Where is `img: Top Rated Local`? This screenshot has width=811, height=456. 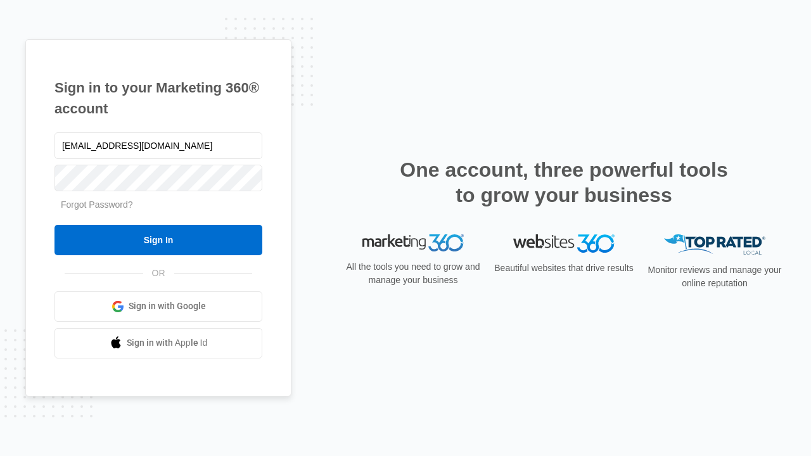 img: Top Rated Local is located at coordinates (715, 245).